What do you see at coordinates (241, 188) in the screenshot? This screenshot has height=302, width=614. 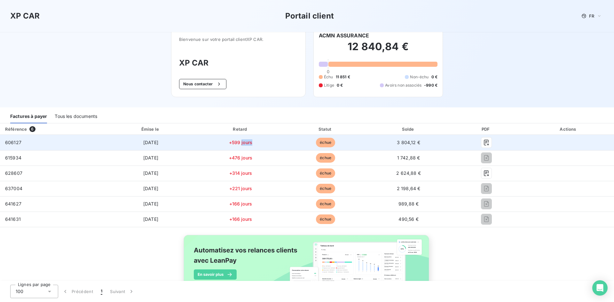 I see `span: +221 jours` at bounding box center [241, 188].